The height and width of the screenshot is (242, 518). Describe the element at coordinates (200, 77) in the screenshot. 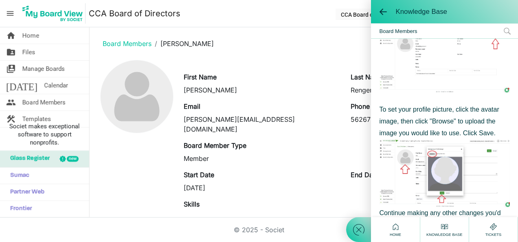

I see `label: First Name` at that location.